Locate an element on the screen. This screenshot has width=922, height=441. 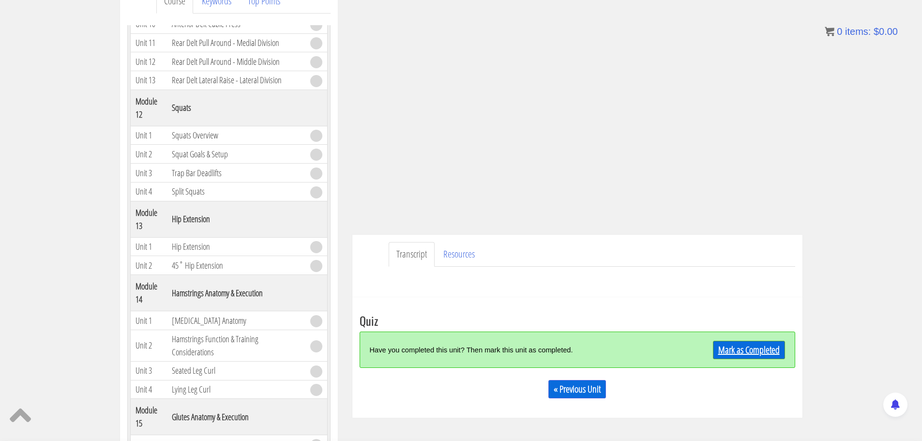
a: « Previous Unit is located at coordinates (577, 389).